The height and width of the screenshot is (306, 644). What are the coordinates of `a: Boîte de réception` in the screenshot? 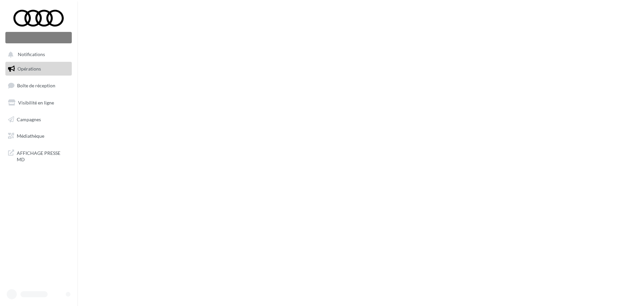 It's located at (38, 86).